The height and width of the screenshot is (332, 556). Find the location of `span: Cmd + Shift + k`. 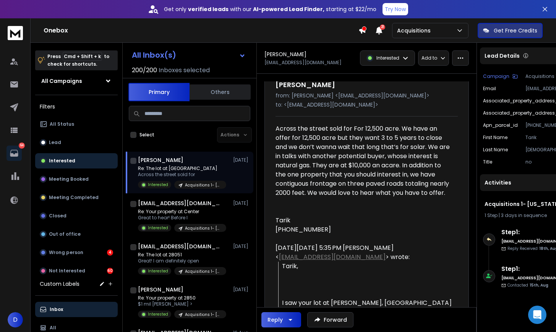

span: Cmd + Shift + k is located at coordinates (82, 56).